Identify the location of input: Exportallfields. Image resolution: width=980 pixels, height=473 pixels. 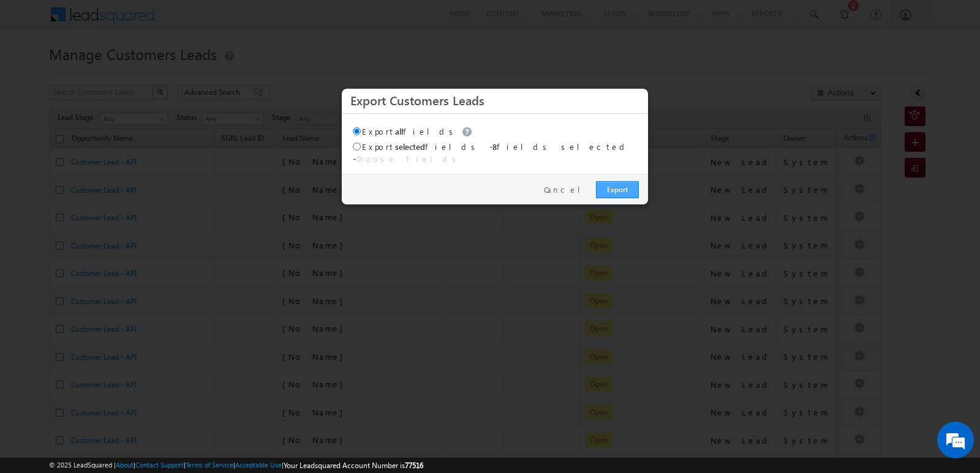
(356, 131).